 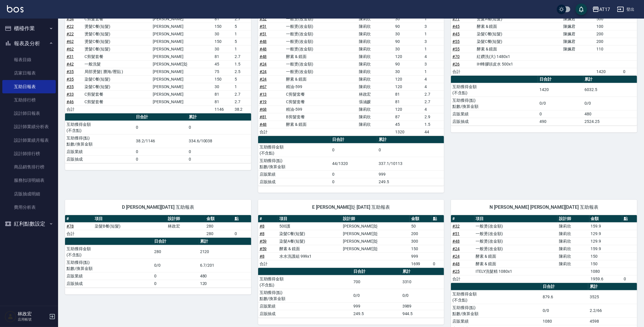 What do you see at coordinates (601, 10) in the screenshot?
I see `button: AT17` at bounding box center [601, 10].